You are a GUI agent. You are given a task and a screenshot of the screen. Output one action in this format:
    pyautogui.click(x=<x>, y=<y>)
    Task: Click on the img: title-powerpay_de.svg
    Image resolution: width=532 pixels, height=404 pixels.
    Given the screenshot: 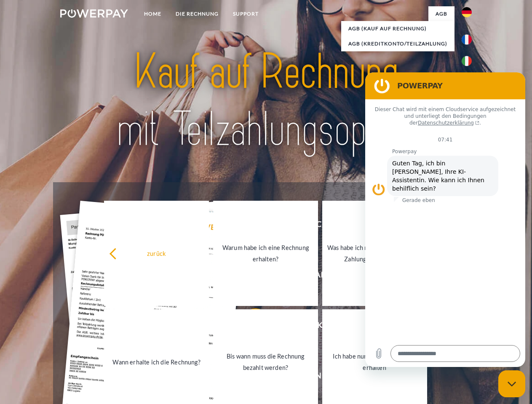 What is the action you would take?
    pyautogui.click(x=266, y=101)
    